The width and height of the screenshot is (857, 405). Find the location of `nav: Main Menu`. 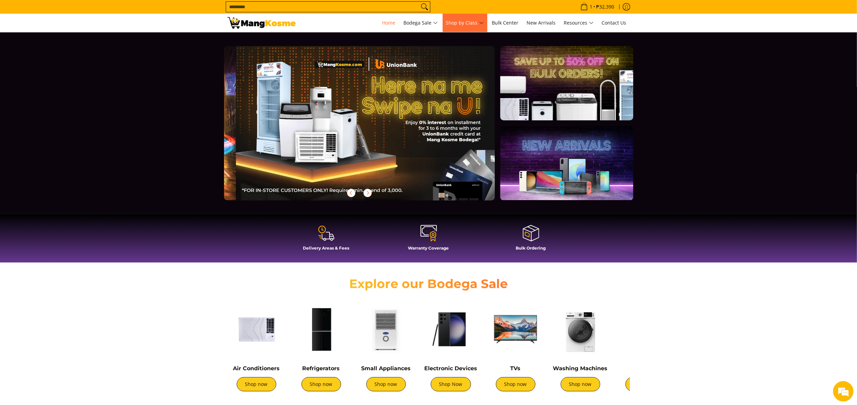

nav: Main Menu is located at coordinates (466, 23).